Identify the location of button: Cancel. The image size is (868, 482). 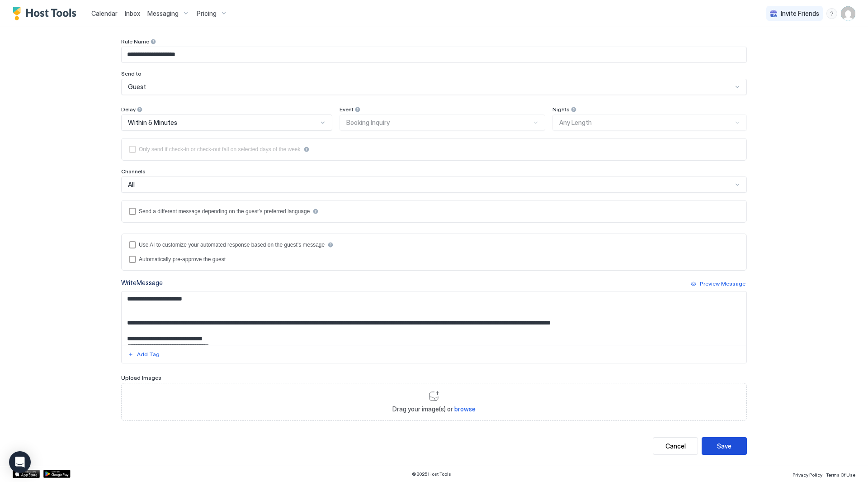
(675, 445).